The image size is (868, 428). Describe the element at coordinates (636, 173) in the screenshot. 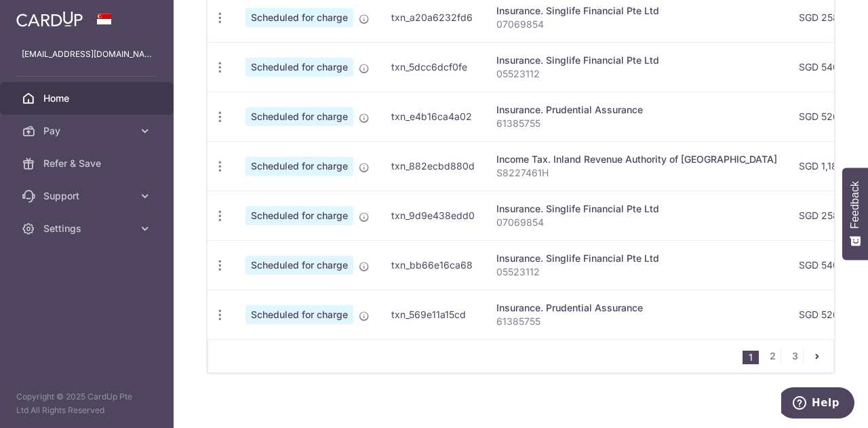

I see `p: S8227461H` at that location.